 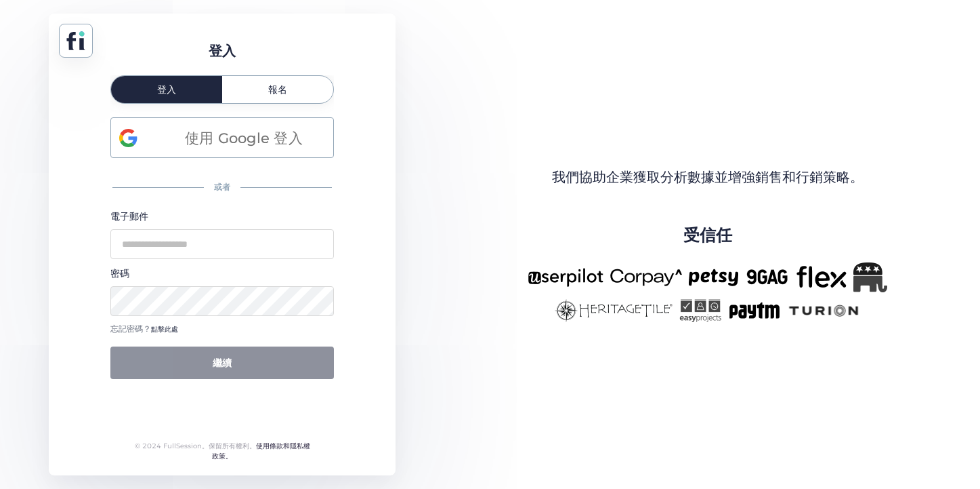 I want to click on font: 點擊此處, so click(x=164, y=329).